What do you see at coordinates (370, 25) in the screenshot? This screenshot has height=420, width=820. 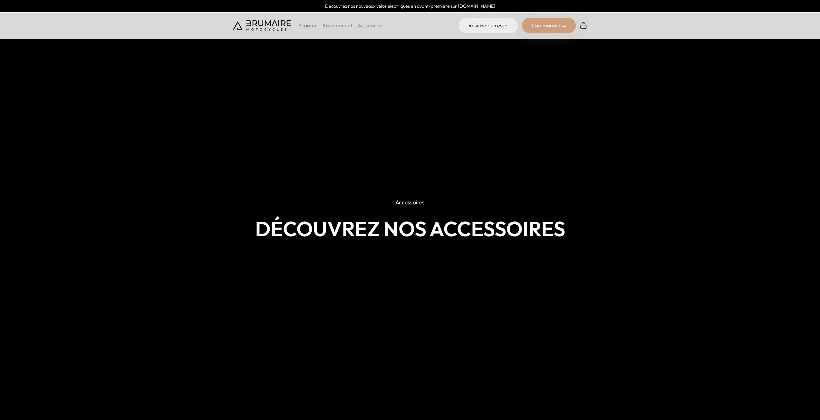 I see `a: Assistance` at bounding box center [370, 25].